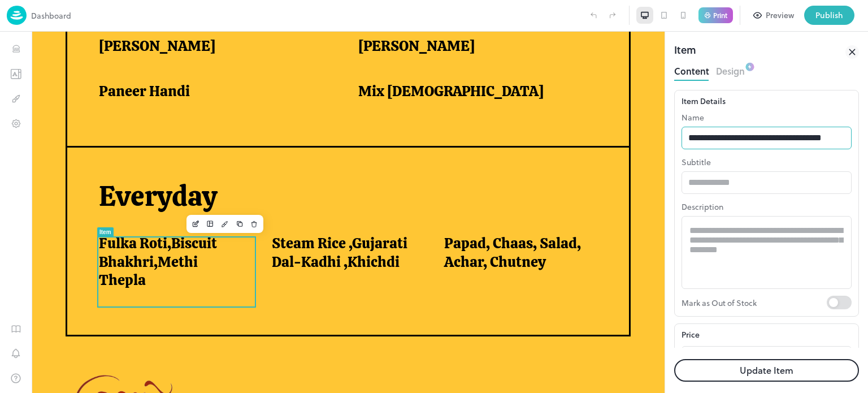 The image size is (868, 393). I want to click on span: Paneer Handi, so click(112, 59).